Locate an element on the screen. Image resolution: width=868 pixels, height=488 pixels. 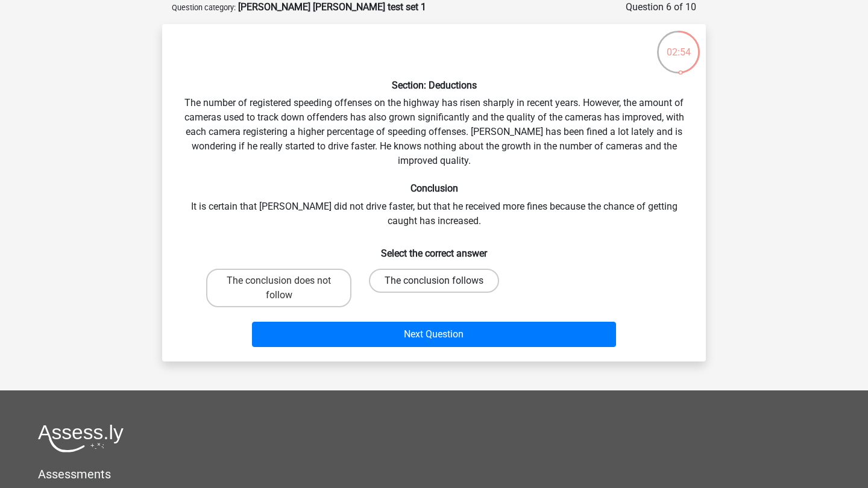
button: Next Question is located at coordinates (434, 334).